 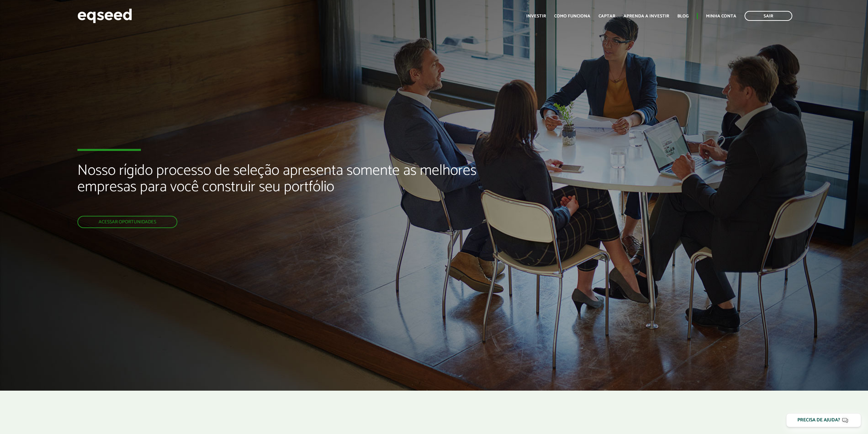 What do you see at coordinates (536, 16) in the screenshot?
I see `a: Investir` at bounding box center [536, 16].